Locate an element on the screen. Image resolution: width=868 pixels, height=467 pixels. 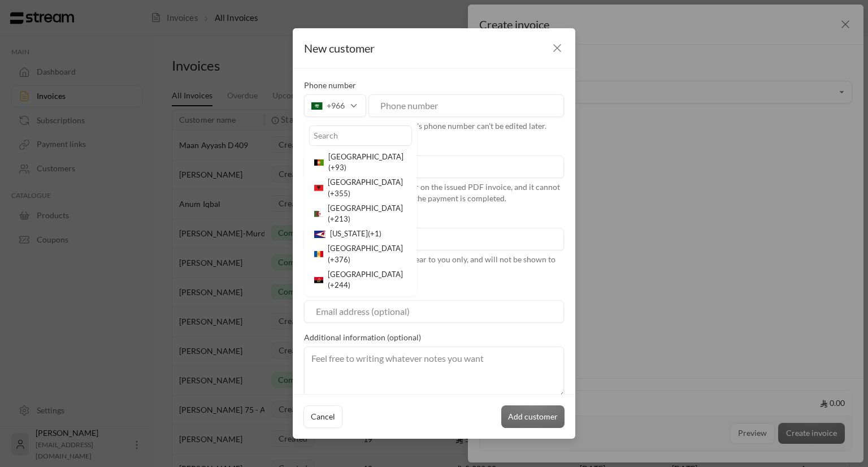
input: Email address (optional) is located at coordinates (434, 312).